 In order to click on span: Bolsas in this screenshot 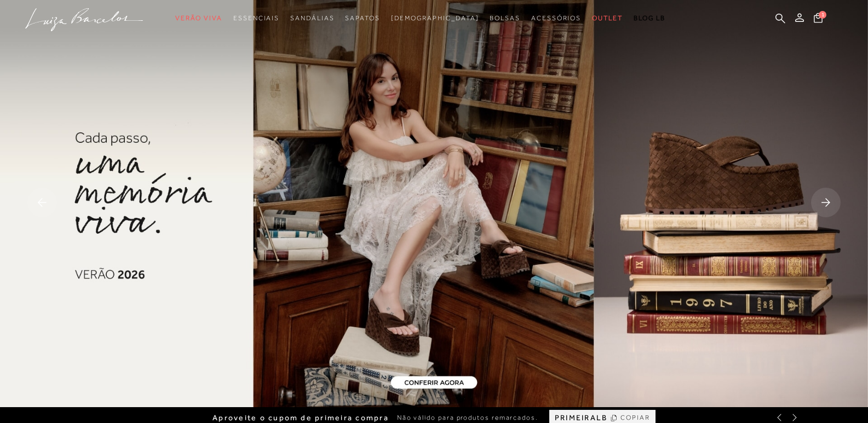, I will do `click(505, 18)`.